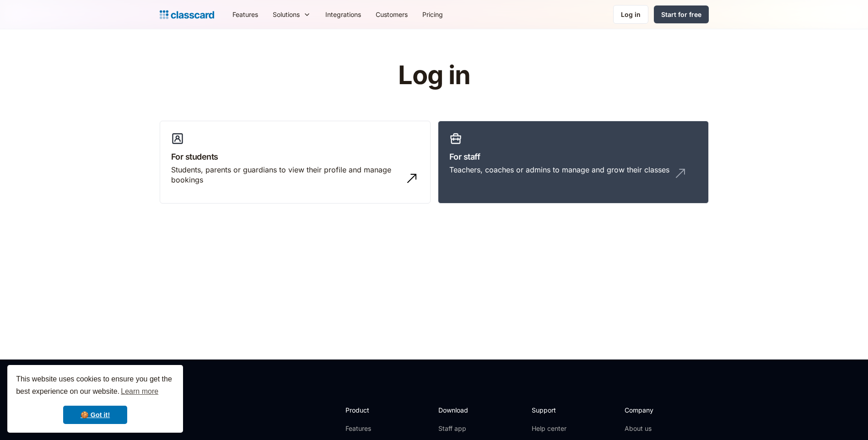  Describe the element at coordinates (655, 429) in the screenshot. I see `a: About us` at that location.